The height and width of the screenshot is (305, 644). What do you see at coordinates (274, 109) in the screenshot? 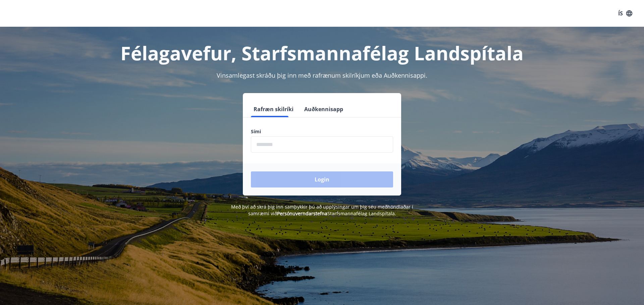
I see `button: Rafræn skilríki` at bounding box center [274, 109].